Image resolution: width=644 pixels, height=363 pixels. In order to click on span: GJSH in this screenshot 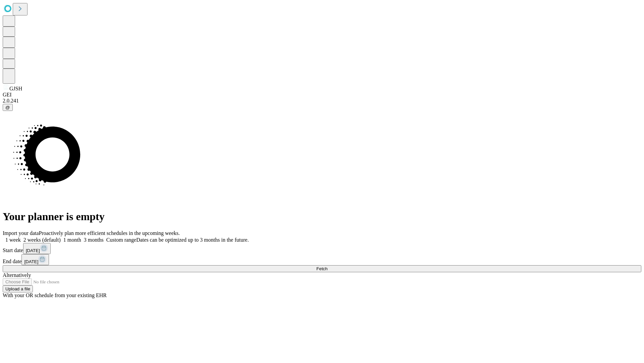, I will do `click(16, 89)`.